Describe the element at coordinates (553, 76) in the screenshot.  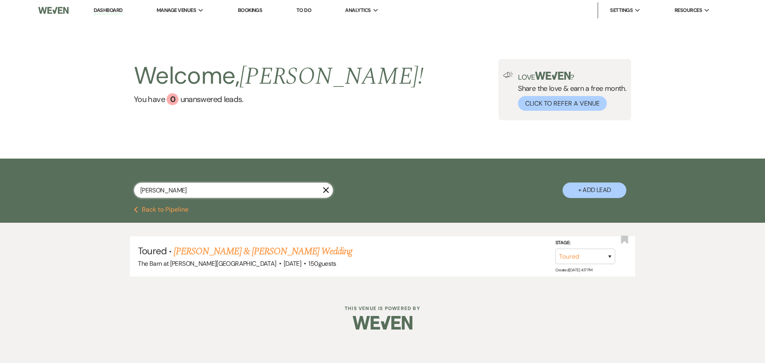
I see `img: weven-logo-green.svg` at that location.